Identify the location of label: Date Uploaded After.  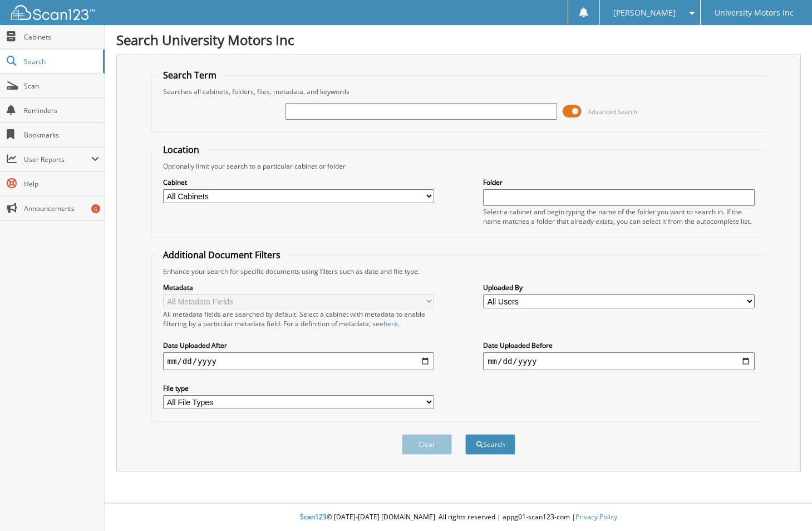
(299, 346).